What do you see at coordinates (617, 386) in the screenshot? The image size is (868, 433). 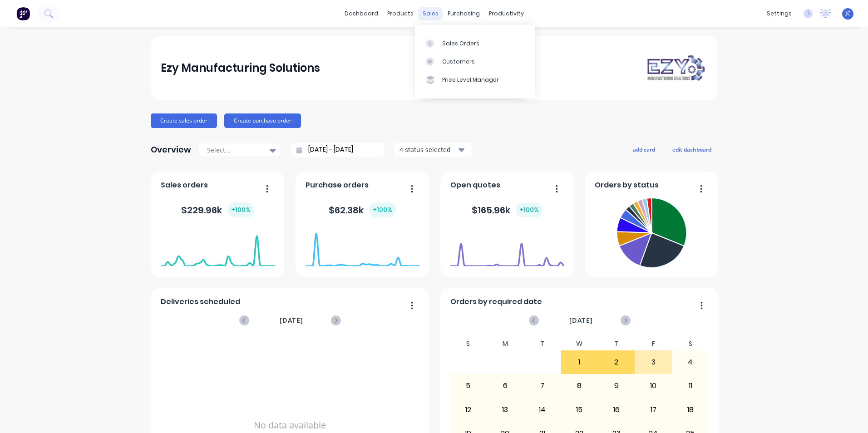 I see `div: 9` at bounding box center [617, 386].